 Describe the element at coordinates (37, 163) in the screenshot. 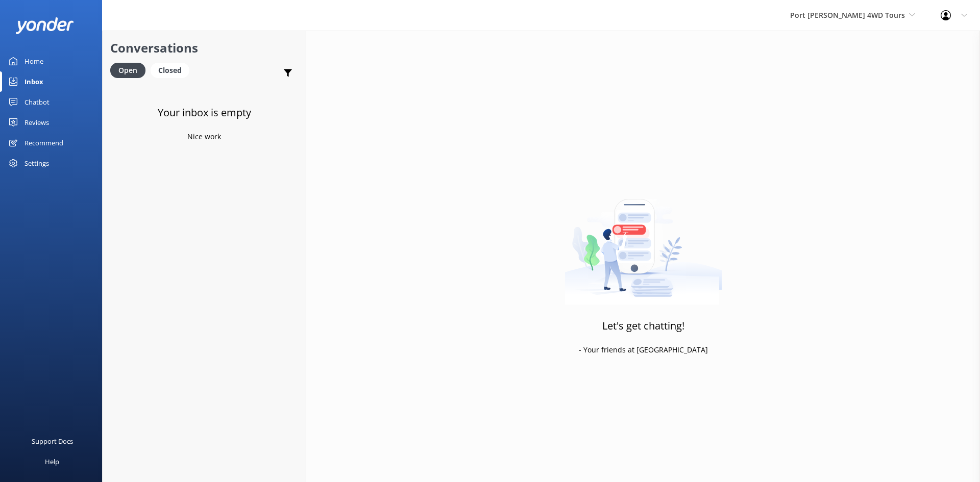

I see `div: Settings` at that location.